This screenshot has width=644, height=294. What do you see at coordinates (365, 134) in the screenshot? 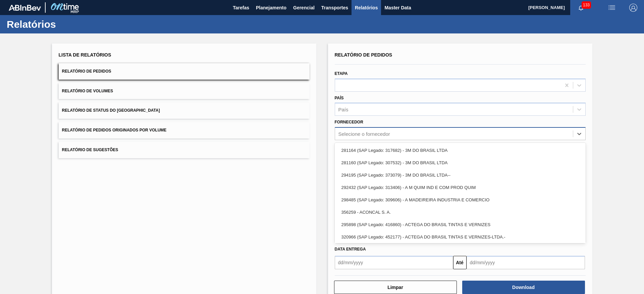
I see `div: Selecione o fornecedor` at bounding box center [365, 134].